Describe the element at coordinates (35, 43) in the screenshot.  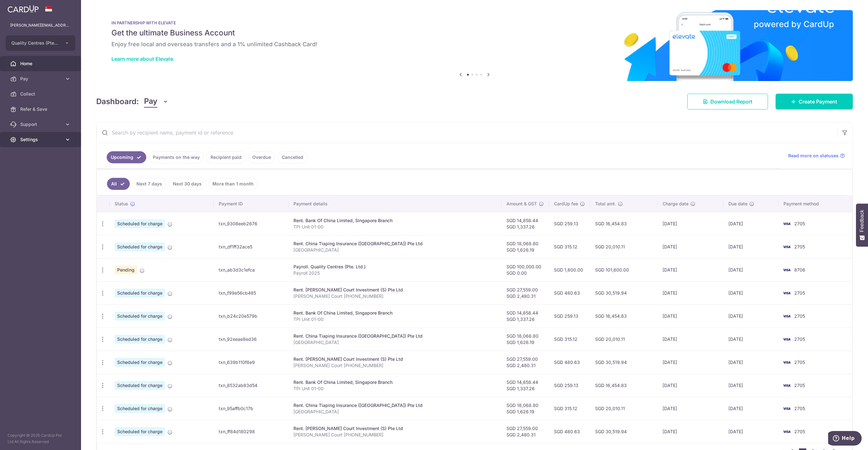
I see `span: Quality Centres (Pte. Ltd.)` at that location.